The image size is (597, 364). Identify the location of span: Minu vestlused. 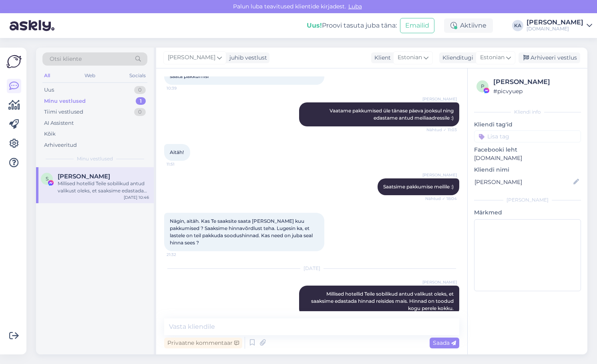
(95, 159).